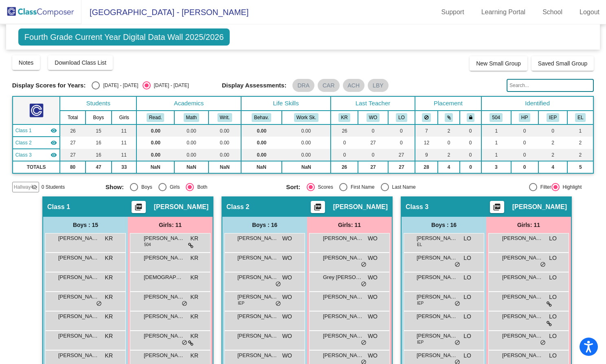  Describe the element at coordinates (426, 168) in the screenshot. I see `td: 28` at that location.